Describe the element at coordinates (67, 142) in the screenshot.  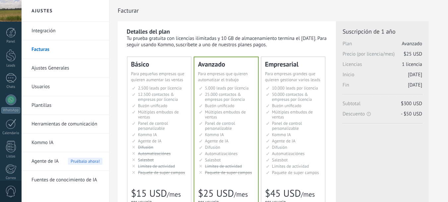
I see `a: Kommo IA` at that location.